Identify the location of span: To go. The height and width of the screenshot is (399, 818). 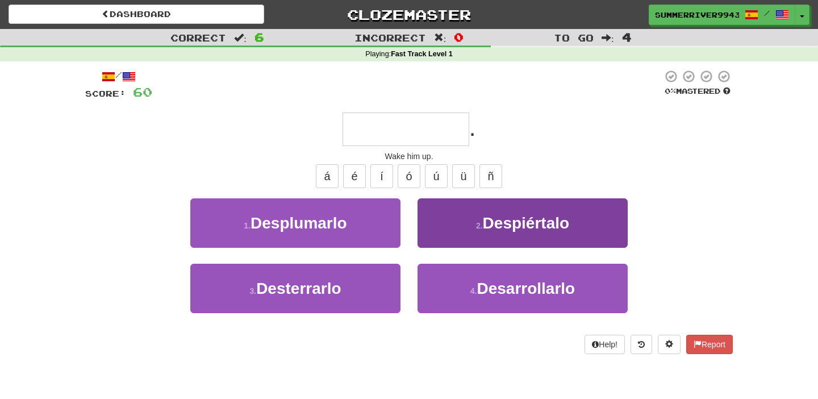
(573, 37).